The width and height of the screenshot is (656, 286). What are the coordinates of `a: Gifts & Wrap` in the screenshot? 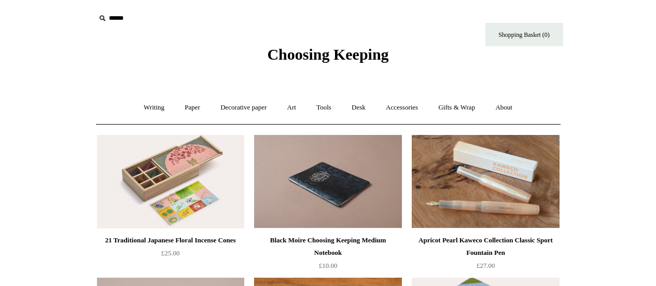 It's located at (457, 107).